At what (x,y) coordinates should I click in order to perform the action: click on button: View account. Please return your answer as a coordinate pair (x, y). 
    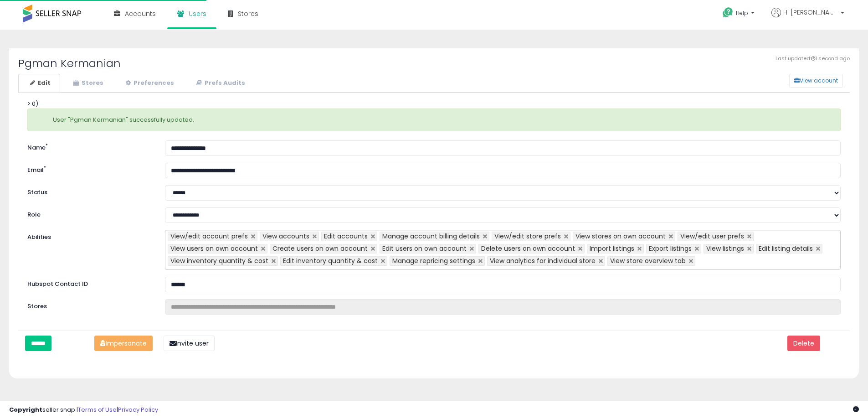
    Looking at the image, I should click on (816, 80).